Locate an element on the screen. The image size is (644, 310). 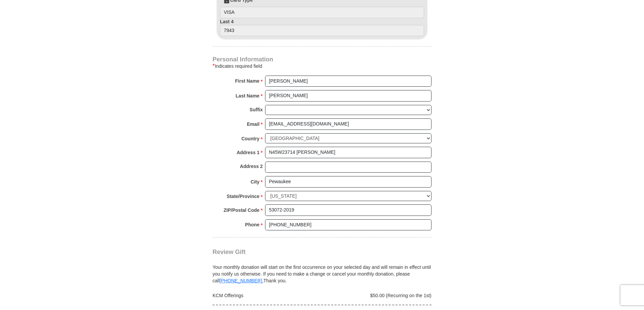
strong: First Name is located at coordinates (247, 81).